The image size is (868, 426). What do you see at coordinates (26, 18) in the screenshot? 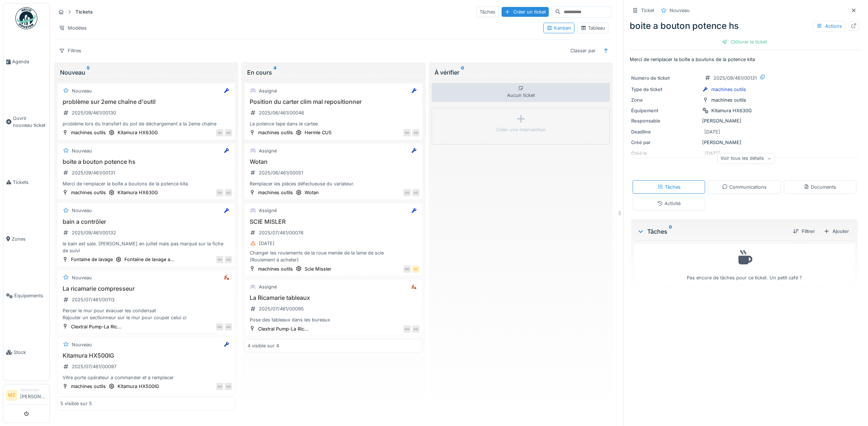
I see `img: Badge_color-CXgf-gQk.svg` at bounding box center [26, 18].